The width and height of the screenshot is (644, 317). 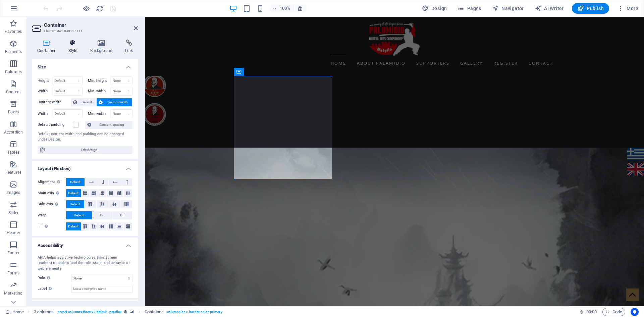 I want to click on p: Content, so click(x=14, y=92).